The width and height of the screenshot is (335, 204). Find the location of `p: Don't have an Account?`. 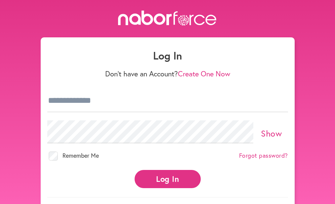

p: Don't have an Account? is located at coordinates (168, 74).